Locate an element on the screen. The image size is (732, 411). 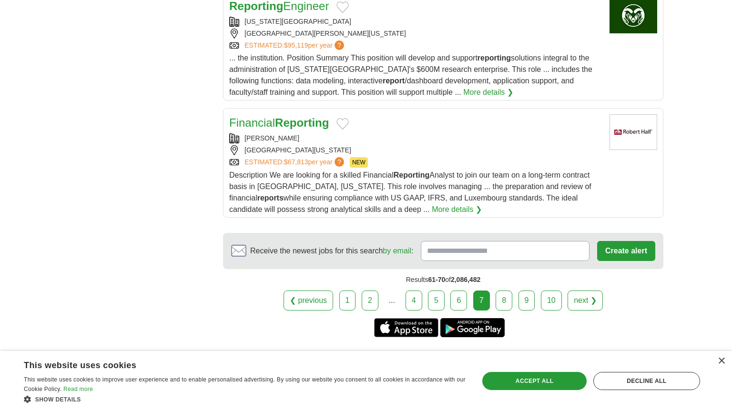
a: 10 is located at coordinates (552, 301).